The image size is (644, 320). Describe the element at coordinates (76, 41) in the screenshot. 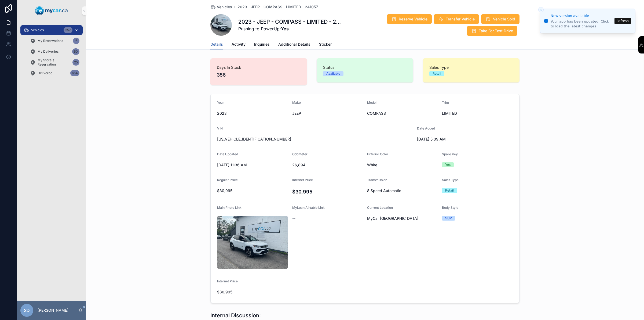

I see `div: 6` at that location.